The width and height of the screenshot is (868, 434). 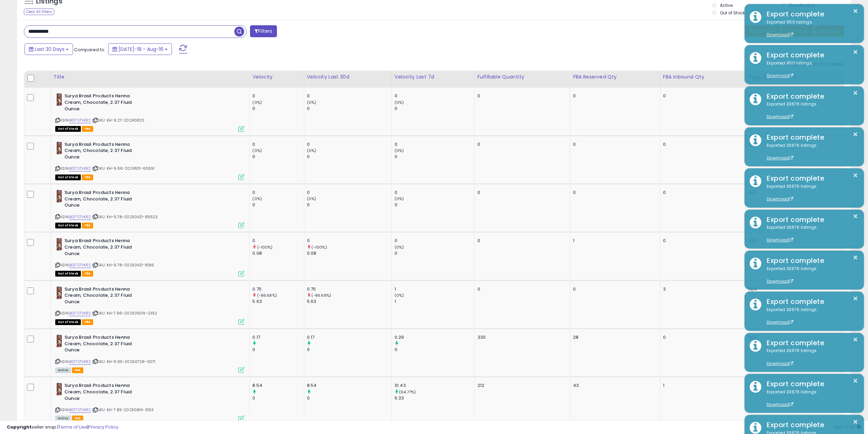 What do you see at coordinates (19, 427) in the screenshot?
I see `strong: Copyright` at bounding box center [19, 427].